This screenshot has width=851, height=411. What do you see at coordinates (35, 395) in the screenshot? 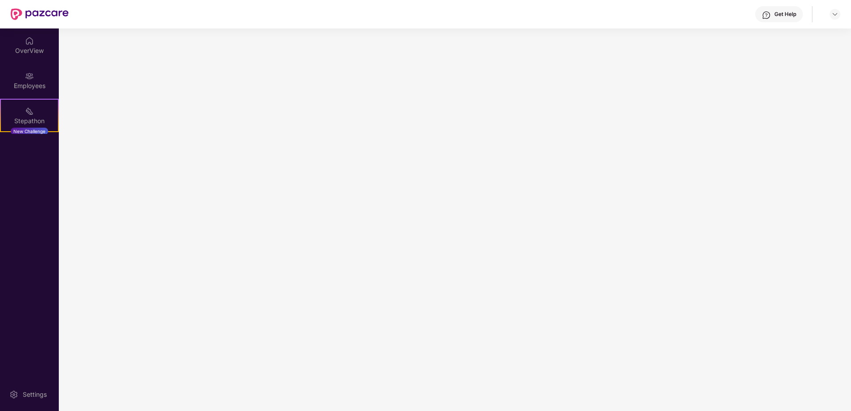
I see `div: Settings` at bounding box center [35, 395].